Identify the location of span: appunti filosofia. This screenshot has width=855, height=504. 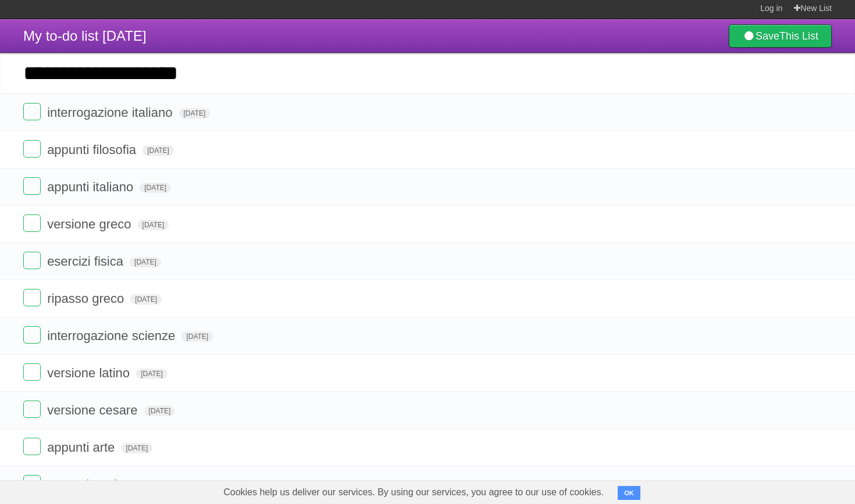
(93, 150).